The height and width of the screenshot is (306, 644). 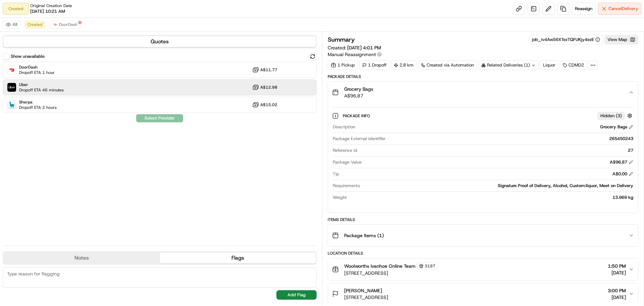 What do you see at coordinates (238, 258) in the screenshot?
I see `button: Flags` at bounding box center [238, 258].